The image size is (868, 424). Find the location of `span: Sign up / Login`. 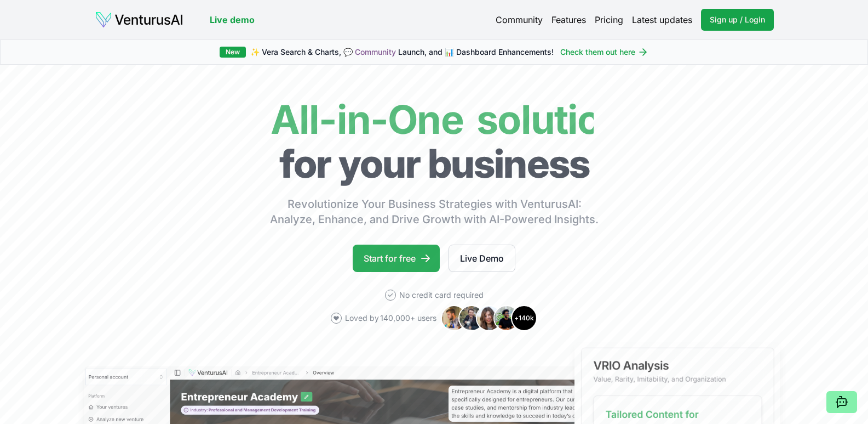

span: Sign up / Login is located at coordinates (737, 20).